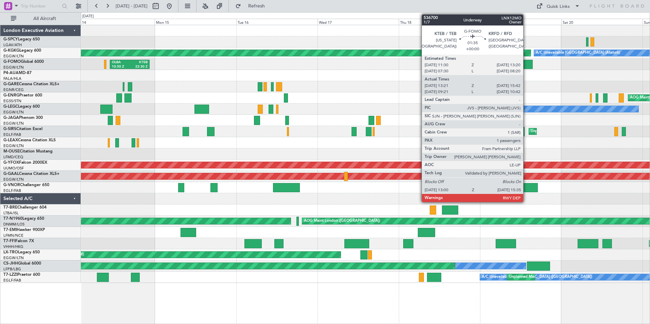  What do you see at coordinates (11, 39) in the screenshot?
I see `span: G-SPCY` at bounding box center [11, 39].